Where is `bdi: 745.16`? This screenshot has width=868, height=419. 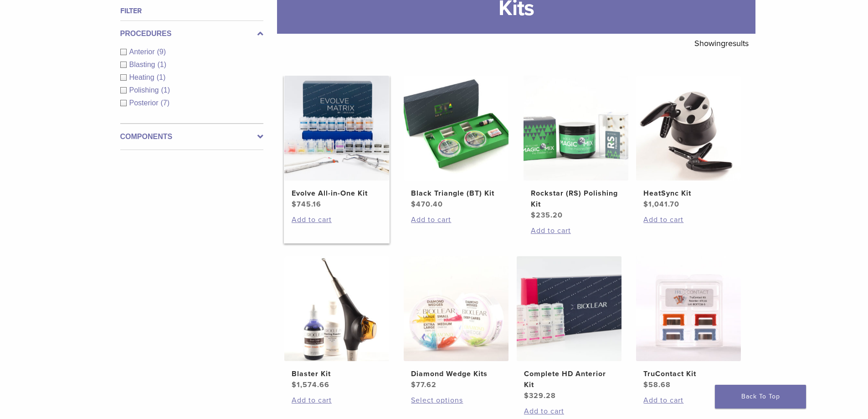
bdi: 745.16 is located at coordinates (306, 204).